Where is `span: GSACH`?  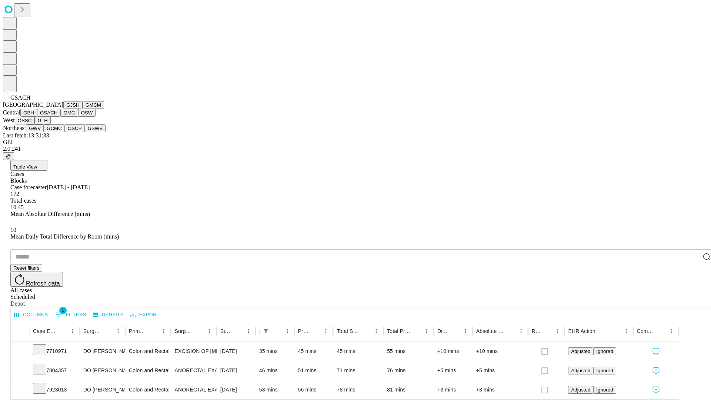
span: GSACH is located at coordinates (20, 97).